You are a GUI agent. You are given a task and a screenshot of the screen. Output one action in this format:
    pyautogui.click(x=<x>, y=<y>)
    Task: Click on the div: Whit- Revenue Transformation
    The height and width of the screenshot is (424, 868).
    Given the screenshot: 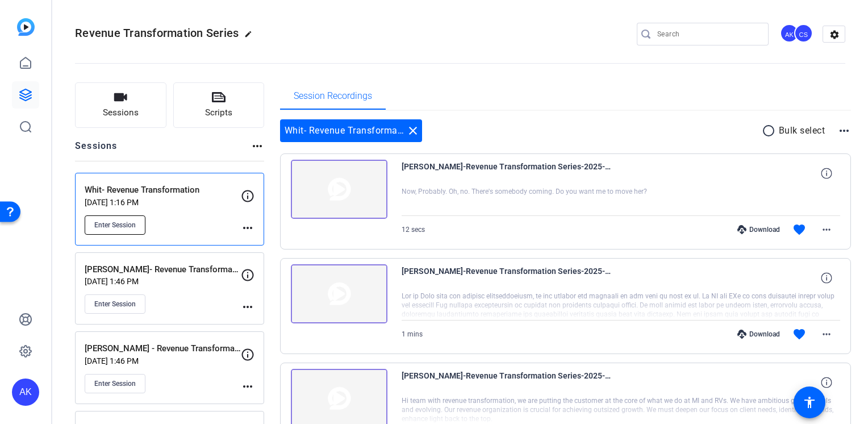 What is the action you would take?
    pyautogui.click(x=351, y=130)
    